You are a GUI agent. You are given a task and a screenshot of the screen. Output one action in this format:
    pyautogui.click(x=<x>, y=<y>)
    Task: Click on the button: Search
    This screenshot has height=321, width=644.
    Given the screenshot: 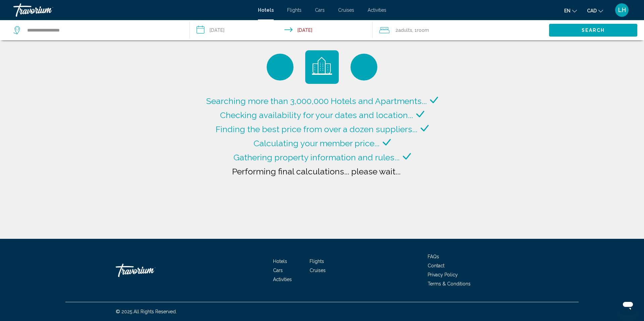 What is the action you would take?
    pyautogui.click(x=593, y=30)
    